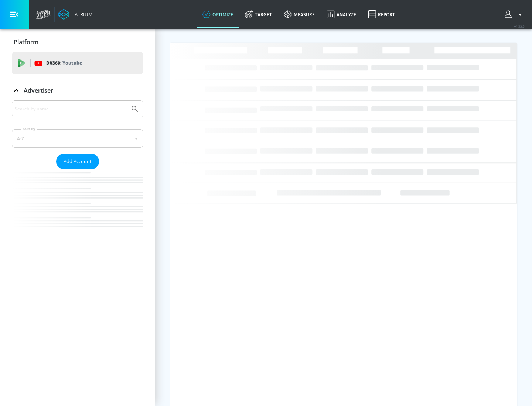 The width and height of the screenshot is (532, 406). Describe the element at coordinates (78, 42) in the screenshot. I see `div: Platform` at that location.